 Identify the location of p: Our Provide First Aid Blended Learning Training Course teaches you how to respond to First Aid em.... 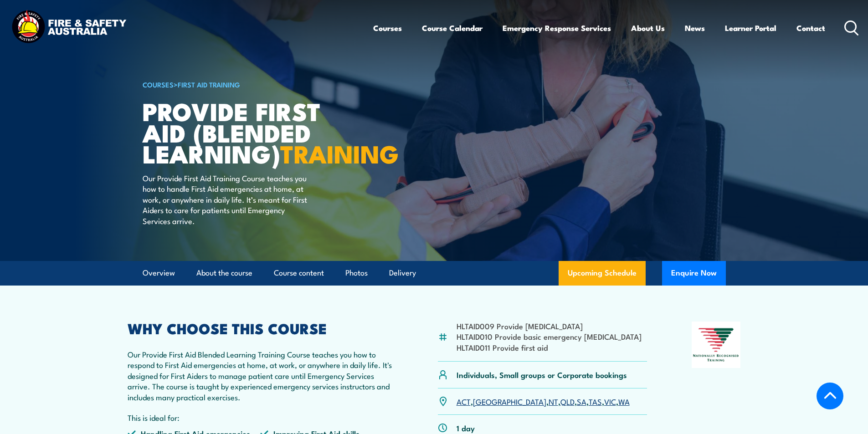
(261, 375).